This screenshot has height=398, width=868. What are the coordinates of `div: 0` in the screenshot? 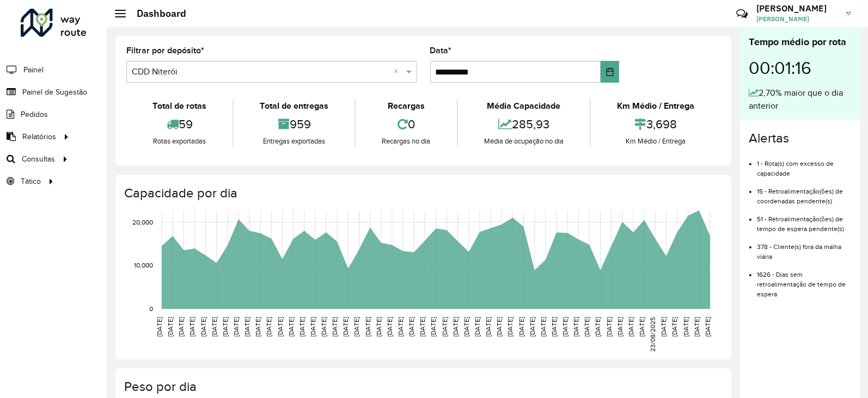 It's located at (405, 124).